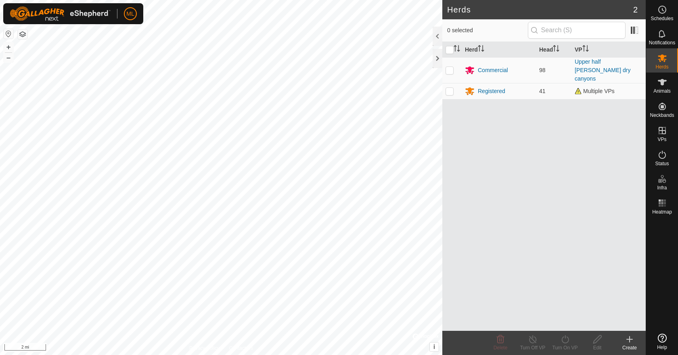 This screenshot has width=678, height=355. Describe the element at coordinates (540, 10) in the screenshot. I see `h2: Herds` at that location.